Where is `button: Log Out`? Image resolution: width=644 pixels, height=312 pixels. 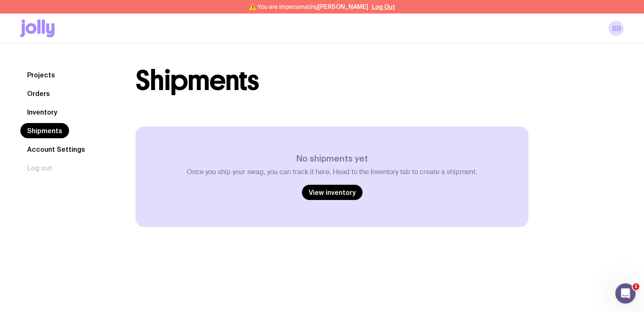 button: Log Out is located at coordinates (383, 7).